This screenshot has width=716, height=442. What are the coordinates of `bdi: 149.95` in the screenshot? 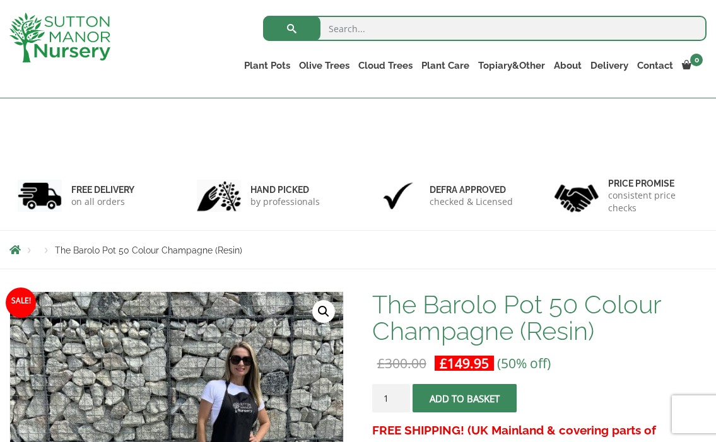 It's located at (465, 364).